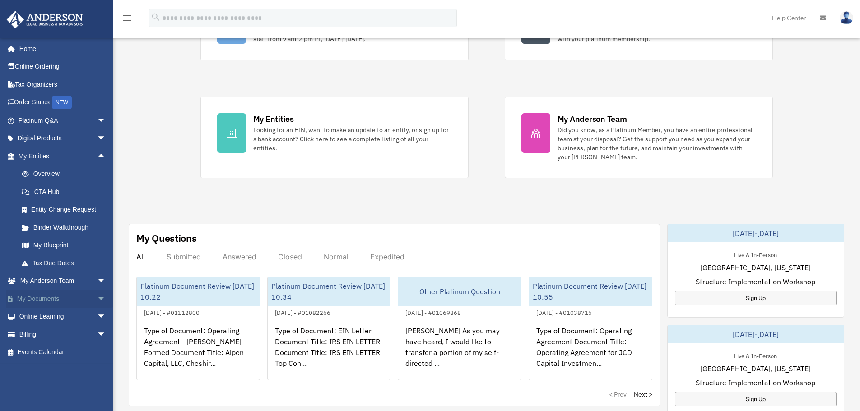  What do you see at coordinates (329, 353) in the screenshot?
I see `div: Type of Document: EIN Letter Document Title: IRS EIN LETTER Document Title: IRS EIN LETTER Top Co...` at bounding box center [329, 353].